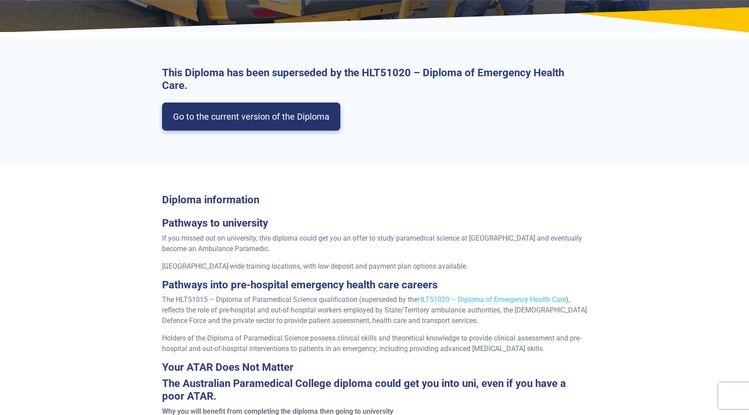 This screenshot has width=749, height=415. I want to click on h3: Pathways to university, so click(374, 223).